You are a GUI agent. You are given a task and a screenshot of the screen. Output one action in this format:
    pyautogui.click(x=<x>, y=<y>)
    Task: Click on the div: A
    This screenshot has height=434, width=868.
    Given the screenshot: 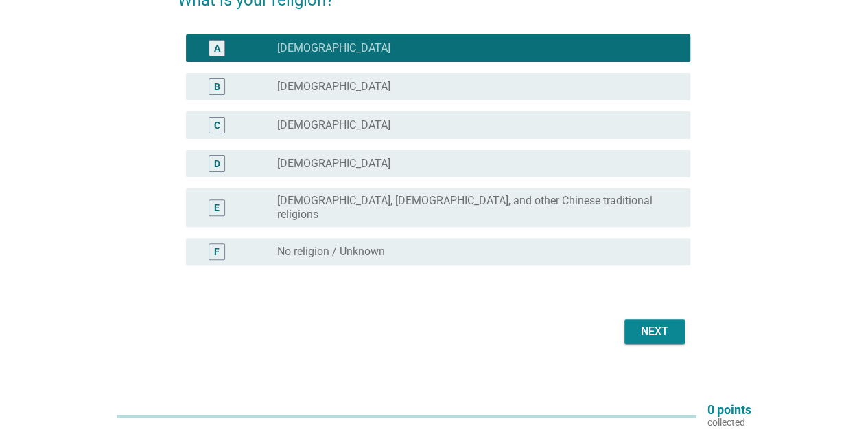 What is the action you would take?
    pyautogui.click(x=217, y=48)
    